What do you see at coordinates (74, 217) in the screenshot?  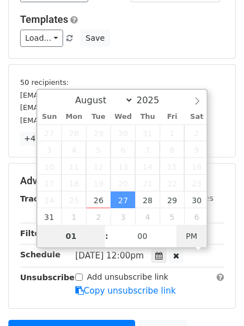 I see `span: September 1, 2025` at bounding box center [74, 217].